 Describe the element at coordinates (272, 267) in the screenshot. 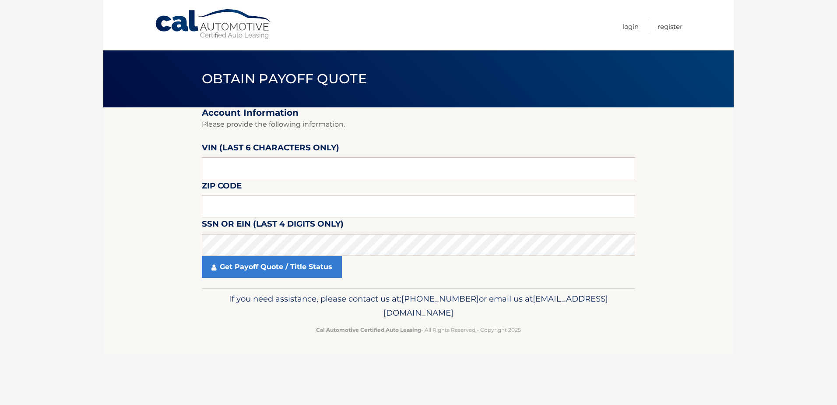

I see `a: Get Payoff Quote / Title Status` at that location.